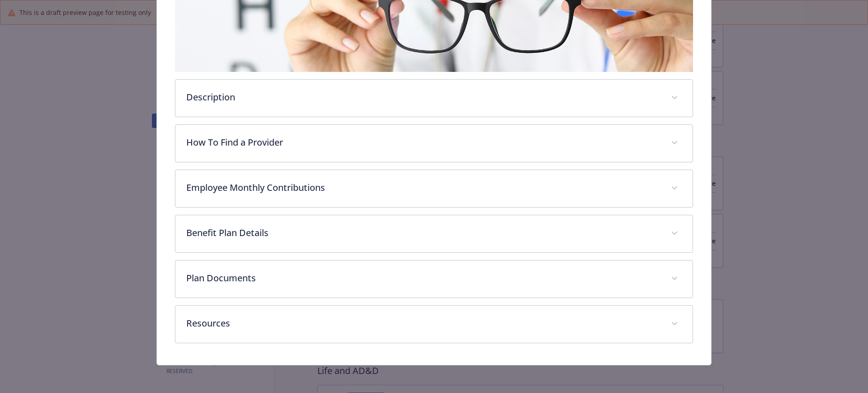  What do you see at coordinates (423, 323) in the screenshot?
I see `p: Resources` at bounding box center [423, 323].